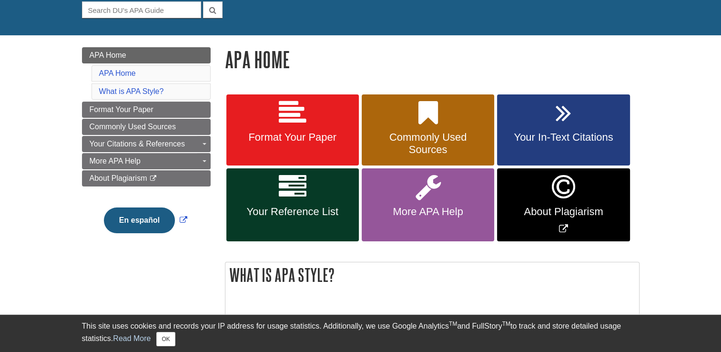 The height and width of the screenshot is (352, 721). I want to click on input: Search DU's APA Guide, so click(142, 10).